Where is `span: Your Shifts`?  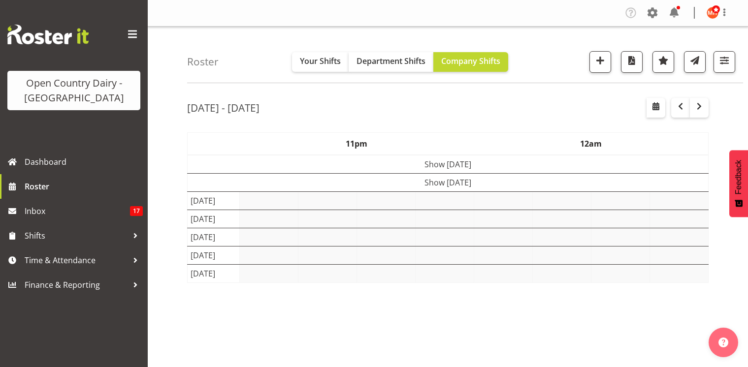
span: Your Shifts is located at coordinates (320, 61).